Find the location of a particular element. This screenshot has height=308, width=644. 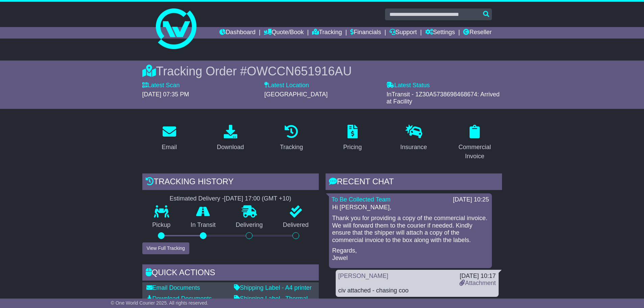

a: To Be Collected Team is located at coordinates (361, 199).